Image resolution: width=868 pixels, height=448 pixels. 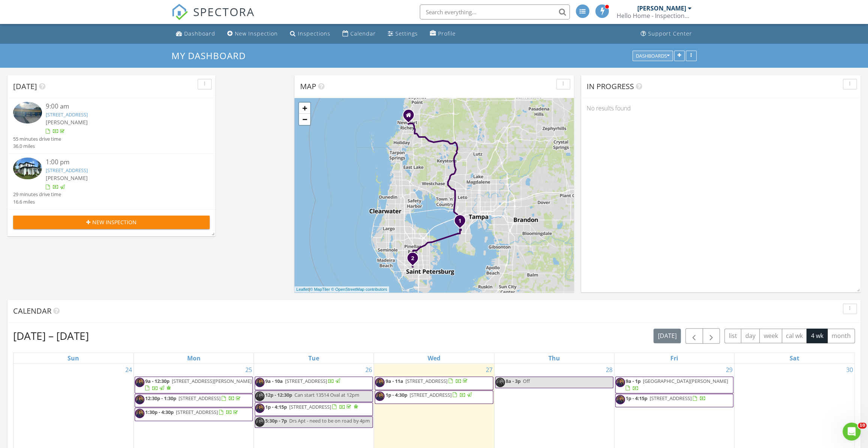 What do you see at coordinates (313, 359) in the screenshot?
I see `a: Tuesday` at bounding box center [313, 359].